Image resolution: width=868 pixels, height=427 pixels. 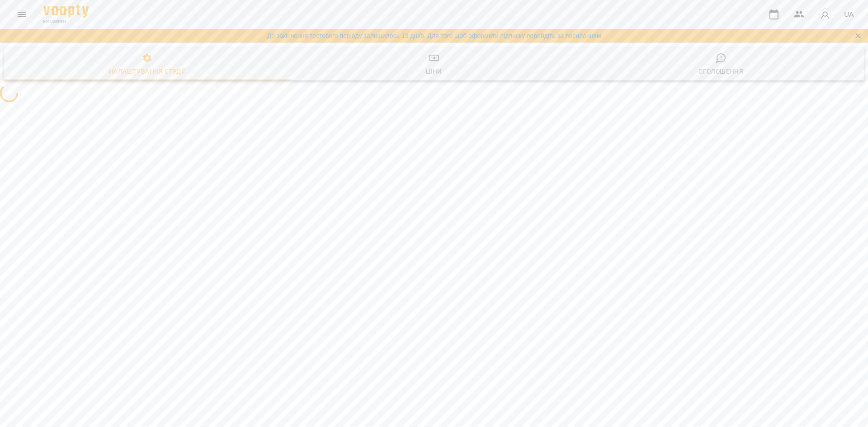 I want to click on div: Оголошення, so click(x=721, y=71).